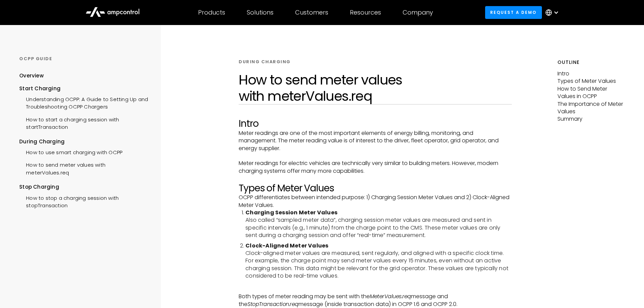 This screenshot has height=308, width=644. What do you see at coordinates (83, 123) in the screenshot?
I see `div: How to start a charging session with startTransaction` at bounding box center [83, 123].